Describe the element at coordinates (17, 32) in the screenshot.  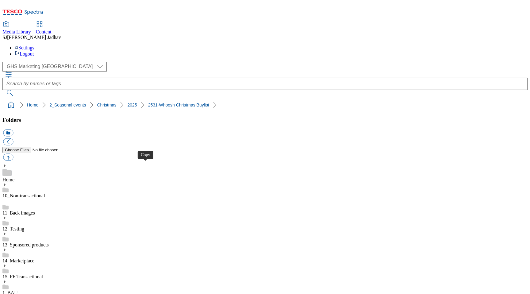
I see `span: Media Library` at that location.